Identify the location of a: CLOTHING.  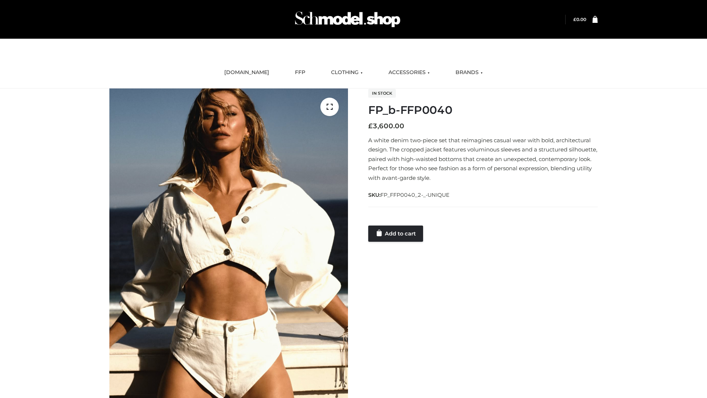
(347, 73).